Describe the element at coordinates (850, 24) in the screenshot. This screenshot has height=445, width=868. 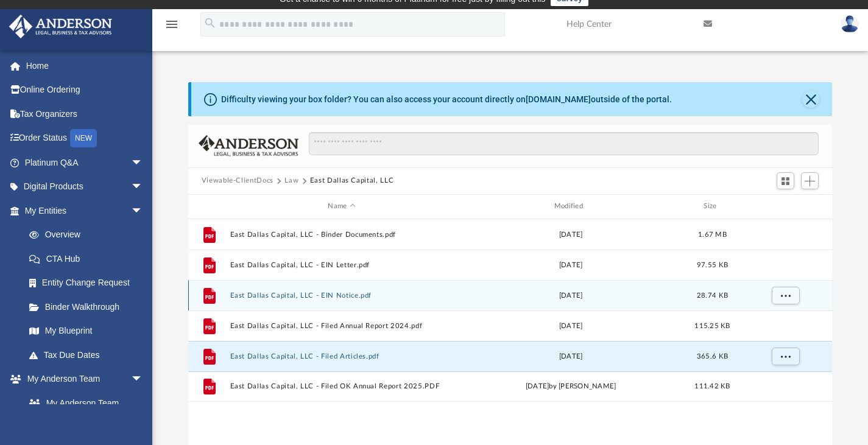
I see `img: User Pic` at that location.